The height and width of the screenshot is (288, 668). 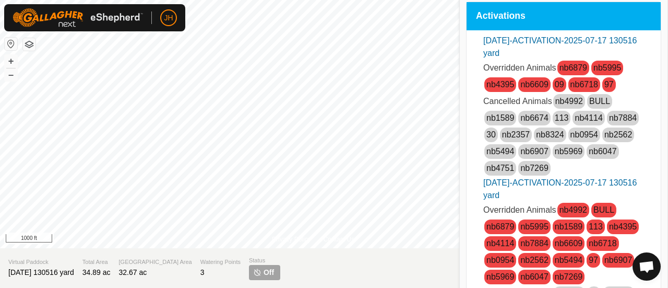 What do you see at coordinates (203, 272) in the screenshot?
I see `span: 3` at bounding box center [203, 272].